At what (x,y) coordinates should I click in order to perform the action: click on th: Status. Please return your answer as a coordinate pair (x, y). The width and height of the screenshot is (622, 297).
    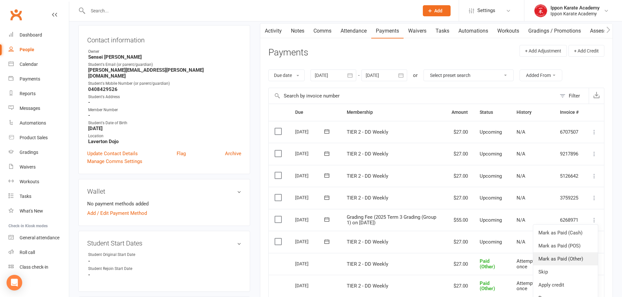
    Looking at the image, I should click on (492, 112).